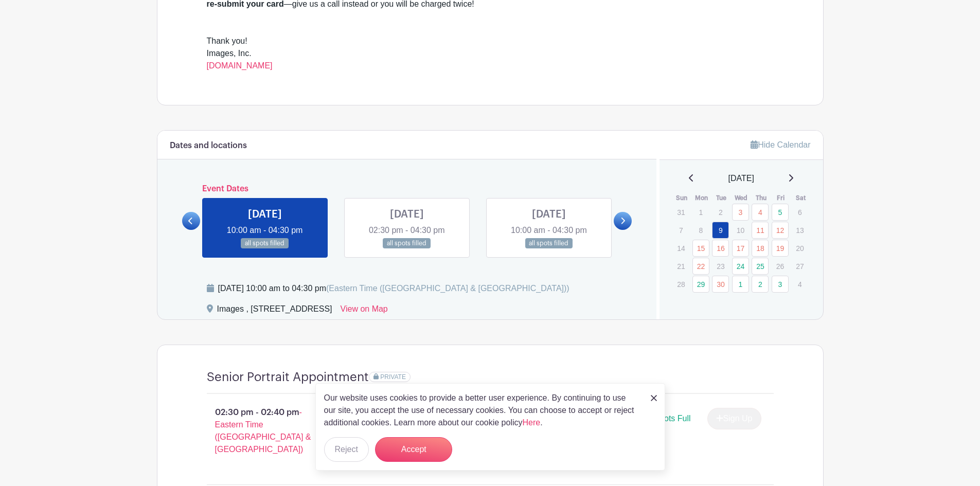 This screenshot has width=980, height=486. What do you see at coordinates (799, 265) in the screenshot?
I see `p: 27` at bounding box center [799, 265].